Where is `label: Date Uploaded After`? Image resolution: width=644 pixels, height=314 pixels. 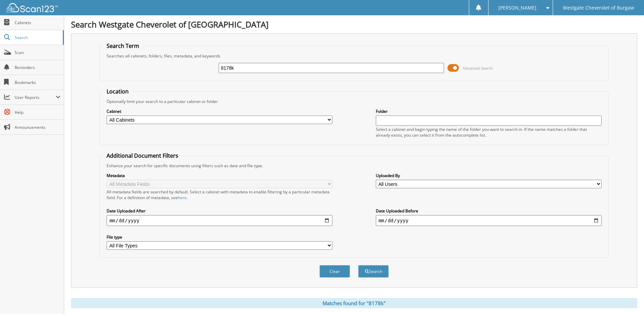 label: Date Uploaded After is located at coordinates (219, 210).